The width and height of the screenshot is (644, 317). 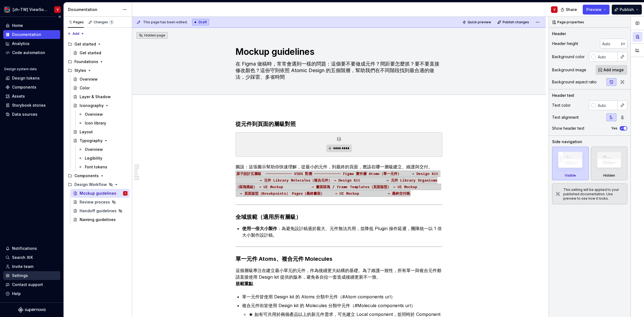 I want to click on div: Assets, so click(x=18, y=96).